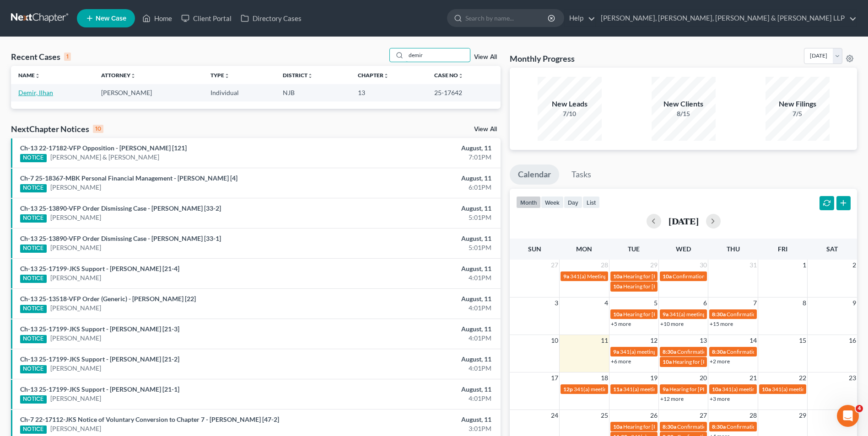  What do you see at coordinates (29, 75) in the screenshot?
I see `a: Nameunfold_more` at bounding box center [29, 75].